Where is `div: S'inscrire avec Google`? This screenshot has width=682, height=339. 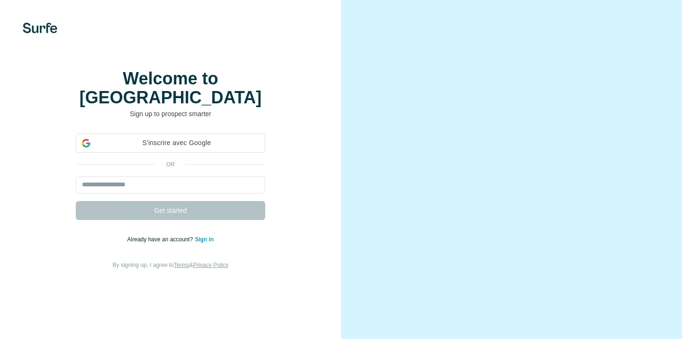
div: S'inscrire avec Google is located at coordinates (171, 143).